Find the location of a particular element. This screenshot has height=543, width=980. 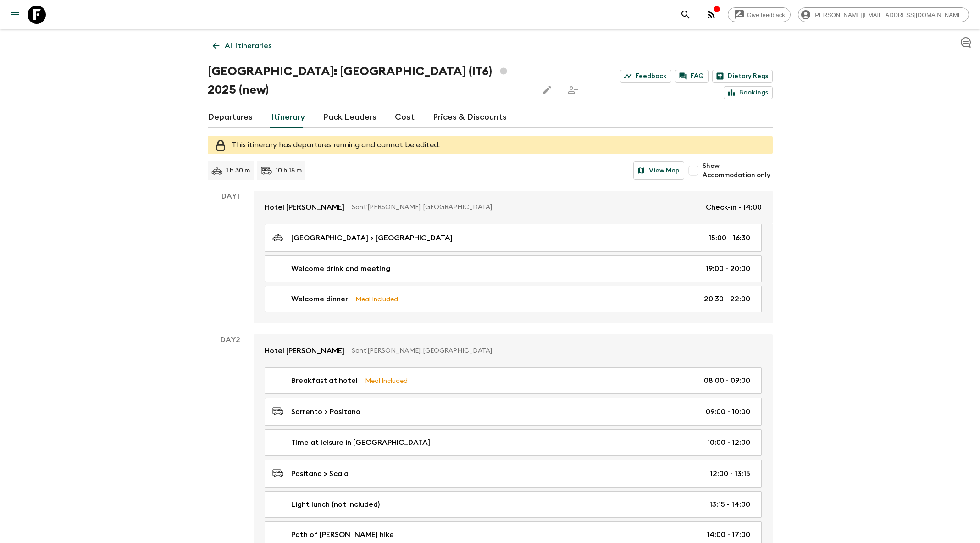

p: Positano > Scala is located at coordinates (320, 474).